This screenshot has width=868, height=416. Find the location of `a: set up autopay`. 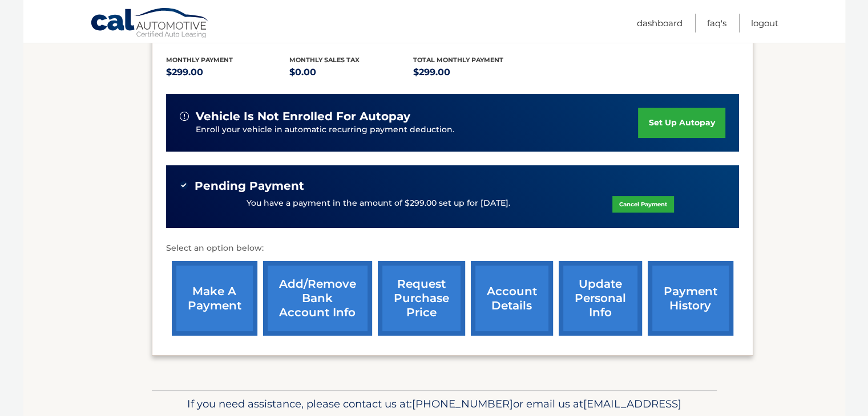

a: set up autopay is located at coordinates (681, 122).